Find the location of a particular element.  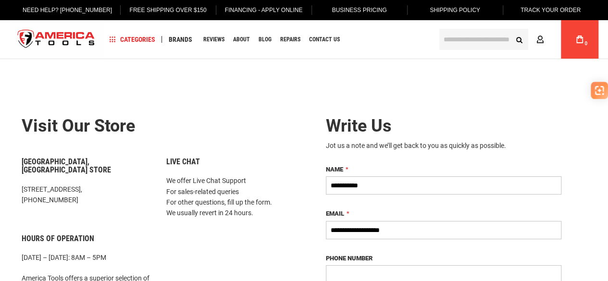

a: Reviews is located at coordinates (214, 39).